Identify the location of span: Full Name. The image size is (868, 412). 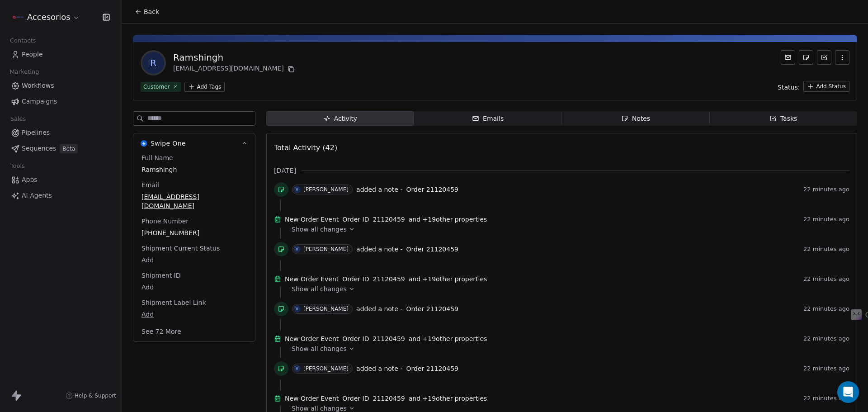
(157, 158).